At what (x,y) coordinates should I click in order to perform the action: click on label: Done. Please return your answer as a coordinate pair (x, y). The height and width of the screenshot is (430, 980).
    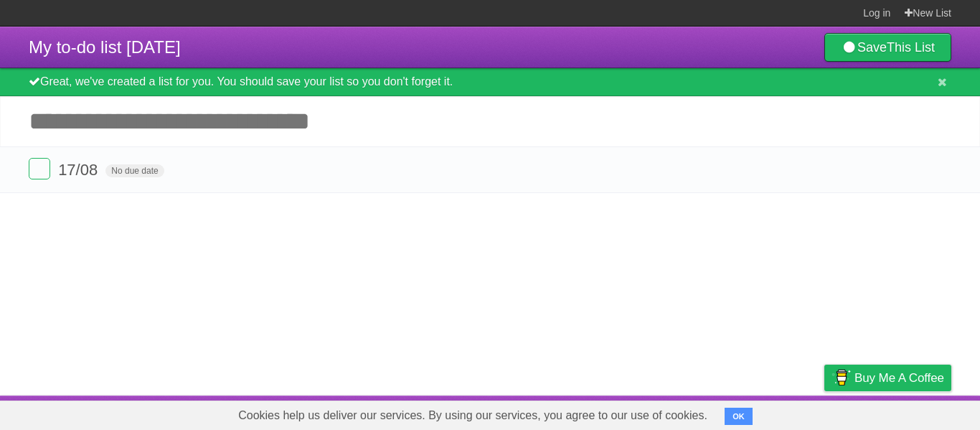
    Looking at the image, I should click on (40, 169).